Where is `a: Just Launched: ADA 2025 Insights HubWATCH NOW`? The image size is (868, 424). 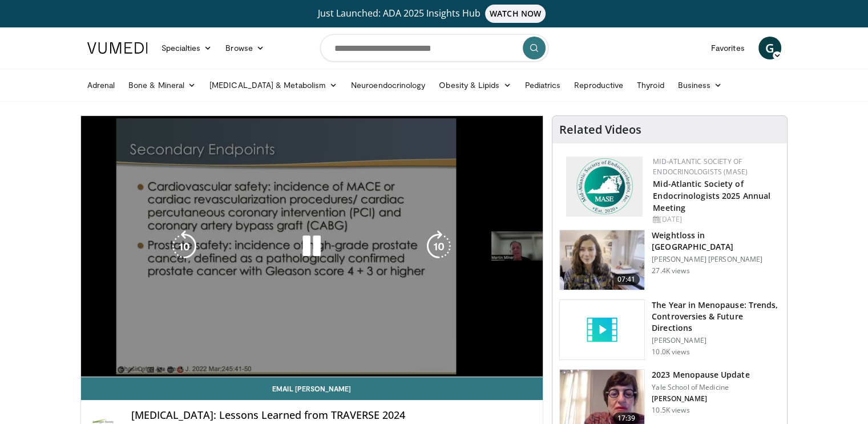 a: Just Launched: ADA 2025 Insights HubWATCH NOW is located at coordinates (434, 14).